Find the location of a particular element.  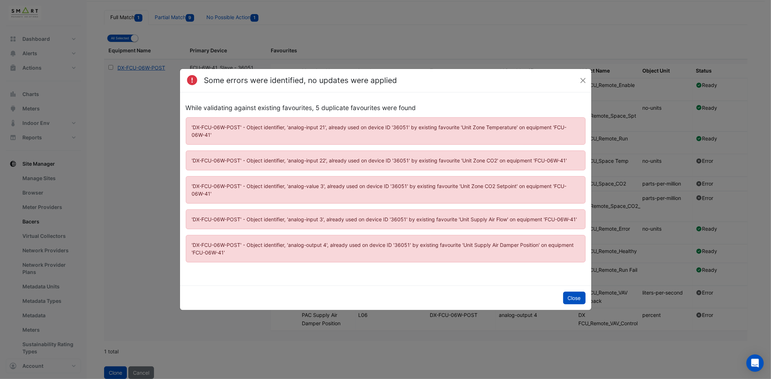

ngb-alert: 'DX-FCU-06W-POST' - Object identifier, 'analog-output 4', already used on device ID '36051' by ex... is located at coordinates (386, 249).